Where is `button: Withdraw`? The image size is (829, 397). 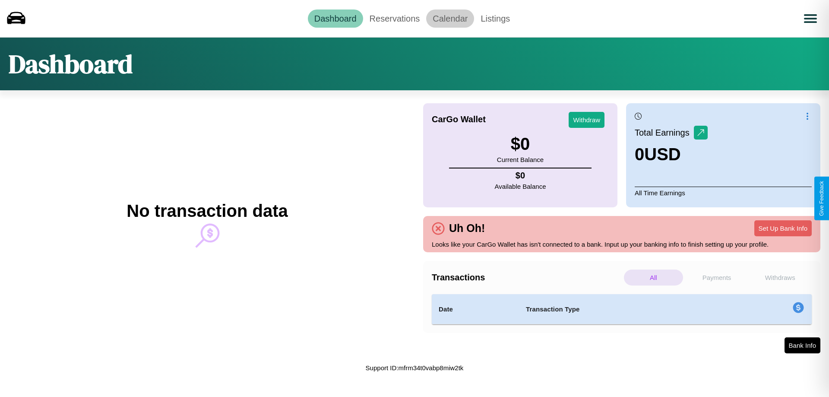 button: Withdraw is located at coordinates (586, 120).